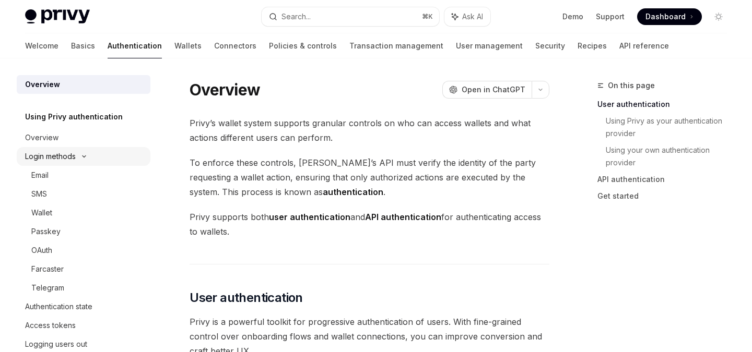 The width and height of the screenshot is (752, 352). Describe the element at coordinates (396, 46) in the screenshot. I see `a: Transaction management` at that location.